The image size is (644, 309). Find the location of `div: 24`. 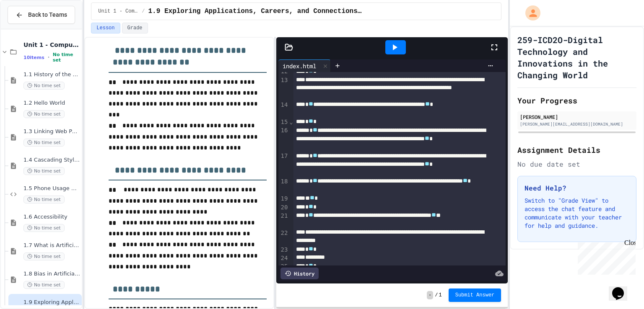

div: 24 is located at coordinates (283, 259).